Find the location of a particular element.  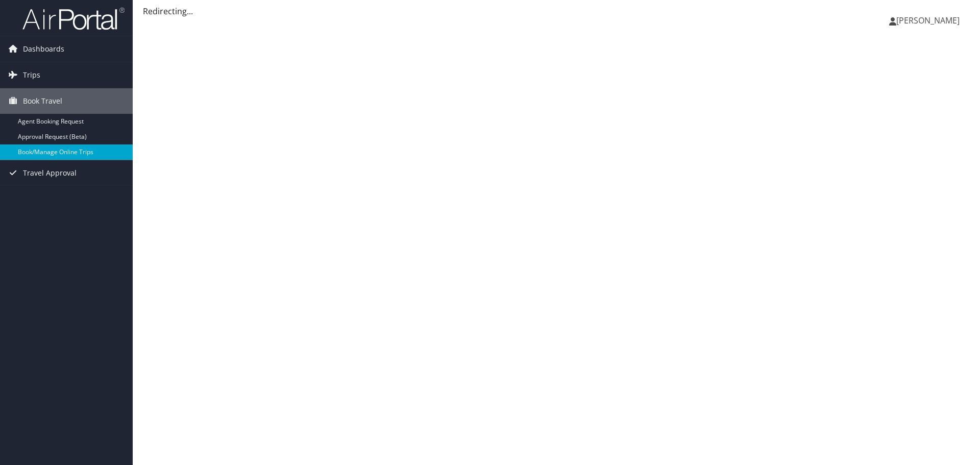

span: Trips is located at coordinates (32, 75).